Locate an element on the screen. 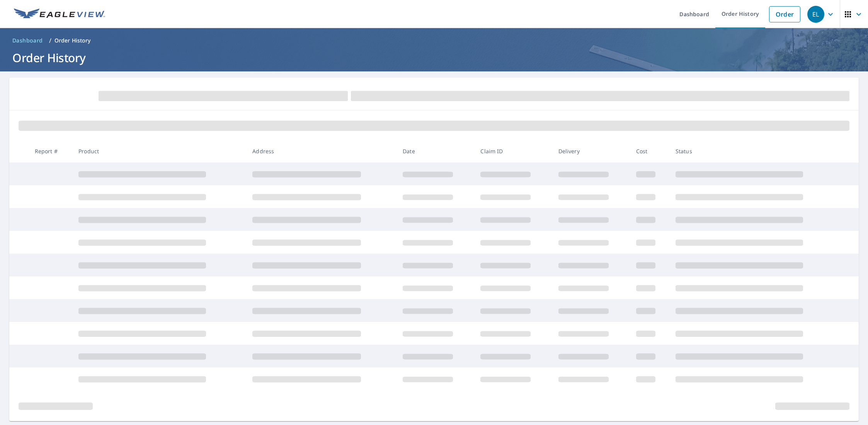 This screenshot has height=425, width=868. a: Order is located at coordinates (785, 14).